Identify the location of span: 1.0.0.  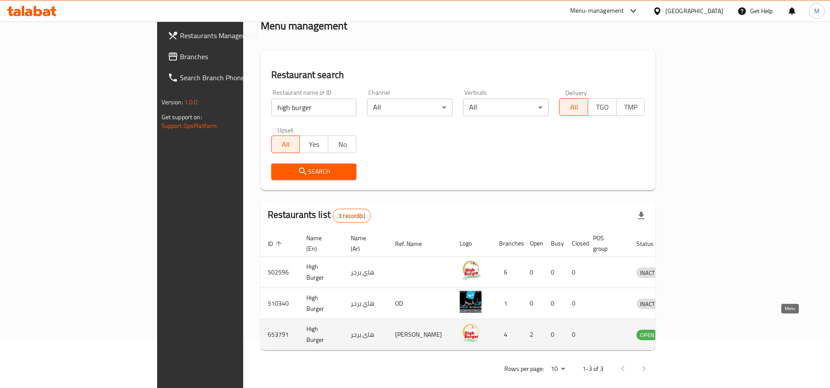
(191, 102).